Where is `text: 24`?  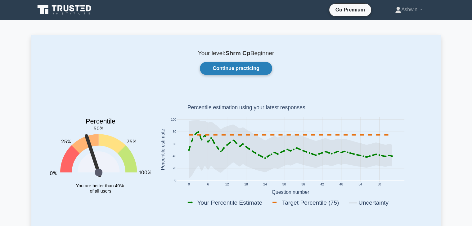
text: 24 is located at coordinates (265, 185).